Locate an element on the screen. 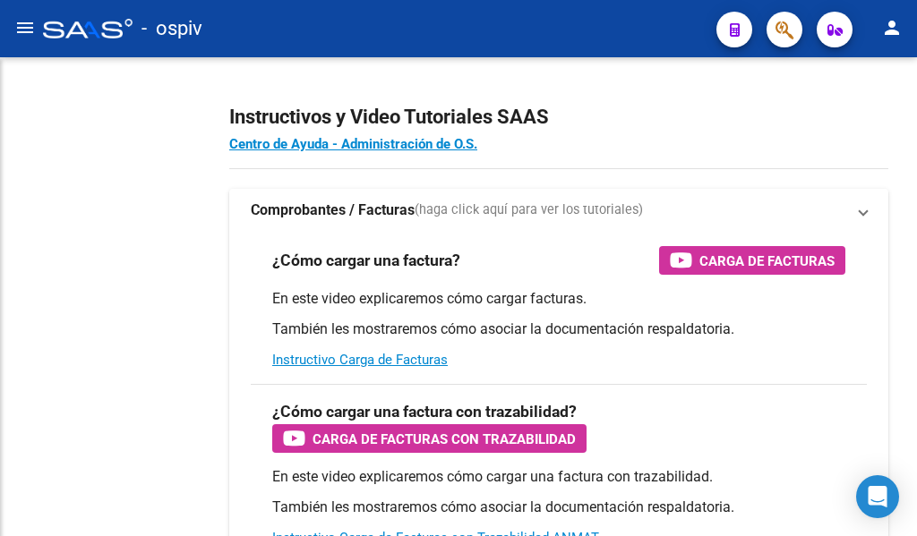 The height and width of the screenshot is (536, 917). button: Carga de Facturas is located at coordinates (752, 260).